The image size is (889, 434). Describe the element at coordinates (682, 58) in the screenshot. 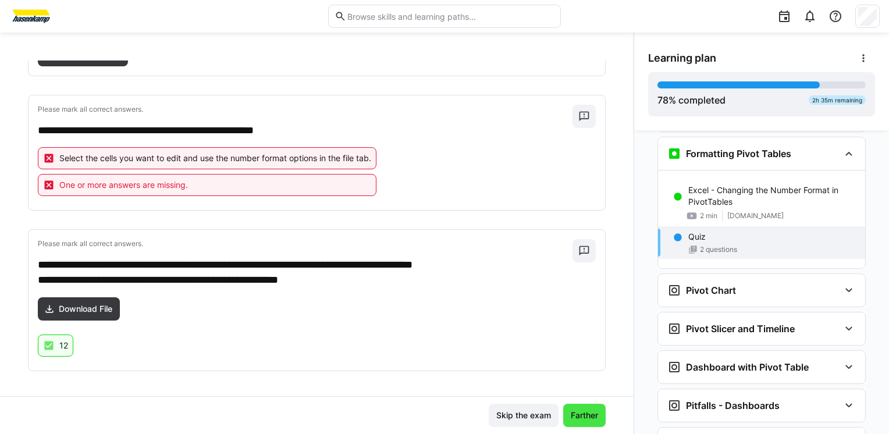

I see `span: Learning plan` at that location.